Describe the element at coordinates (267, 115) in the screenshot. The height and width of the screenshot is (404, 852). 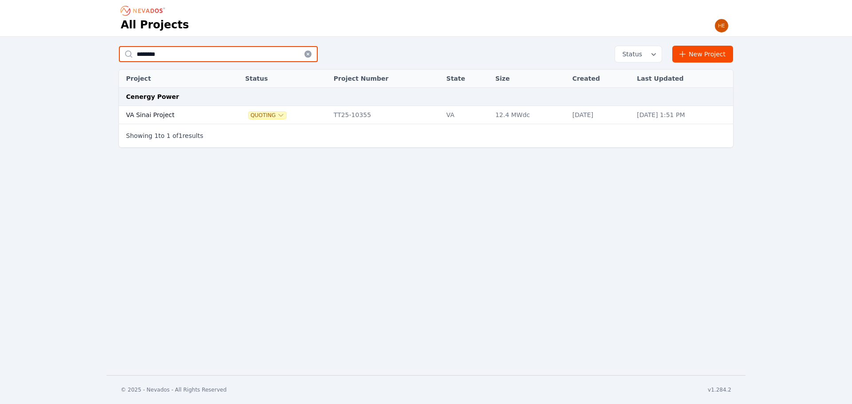
I see `span: Quoting` at that location.